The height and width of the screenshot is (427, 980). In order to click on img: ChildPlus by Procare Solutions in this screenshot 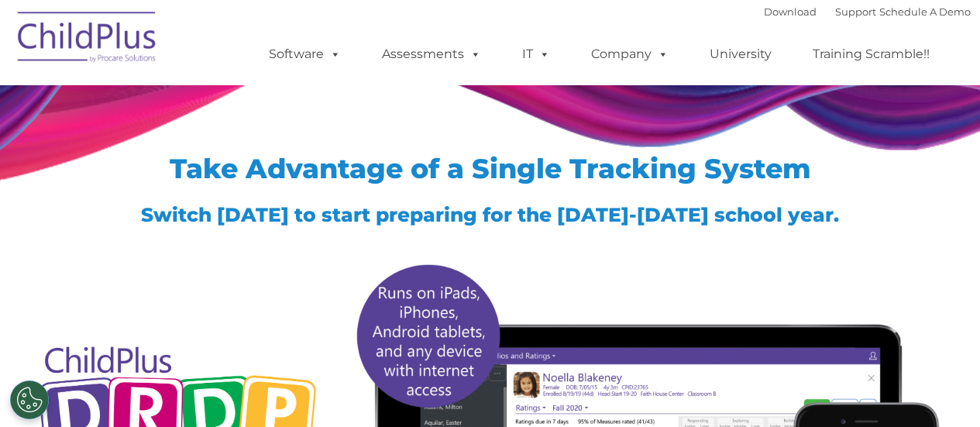, I will do `click(87, 40)`.